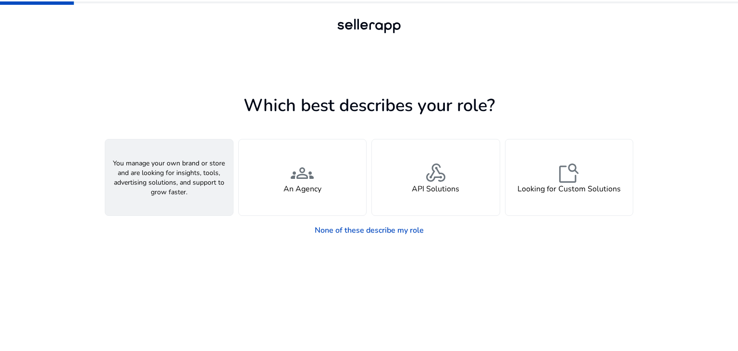  What do you see at coordinates (369, 230) in the screenshot?
I see `a: None of these describe my role` at bounding box center [369, 230].